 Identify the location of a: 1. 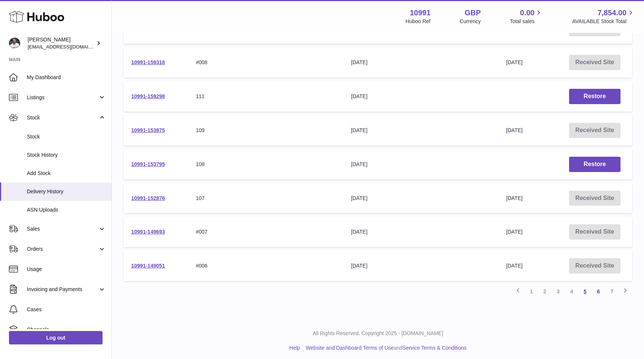
(531, 291).